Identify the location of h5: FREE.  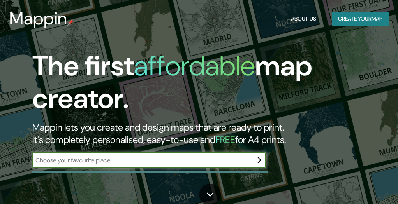
(225, 140).